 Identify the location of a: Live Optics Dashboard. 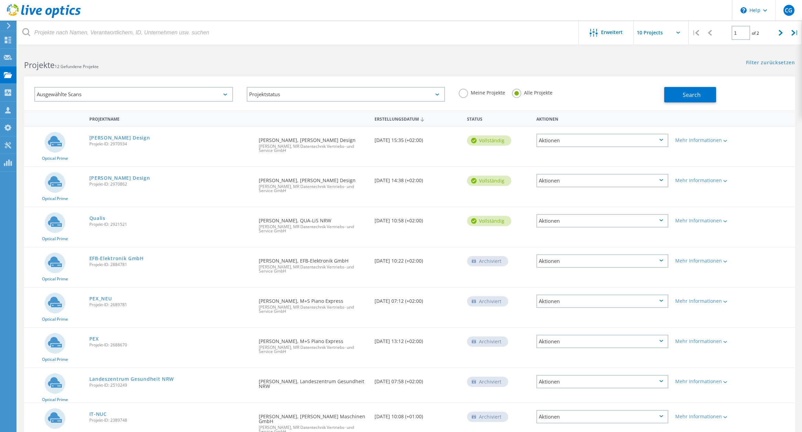
(44, 17).